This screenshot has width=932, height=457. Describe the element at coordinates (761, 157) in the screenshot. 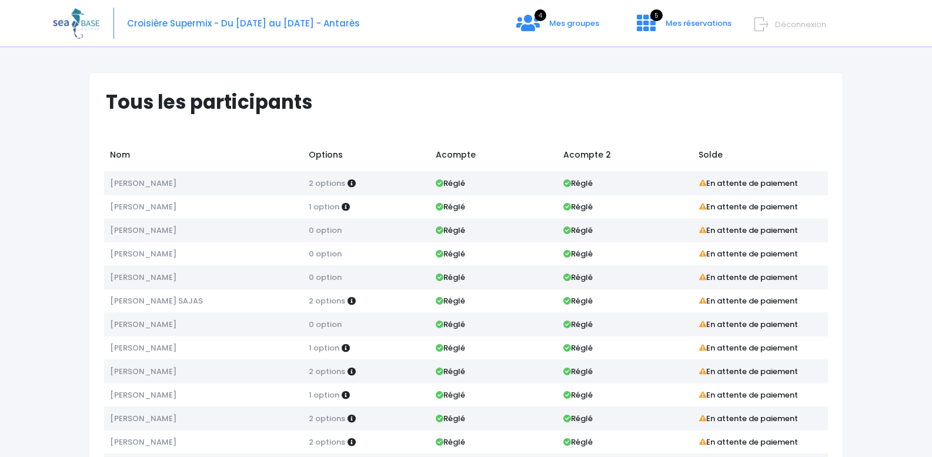

I see `td: Solde` at that location.